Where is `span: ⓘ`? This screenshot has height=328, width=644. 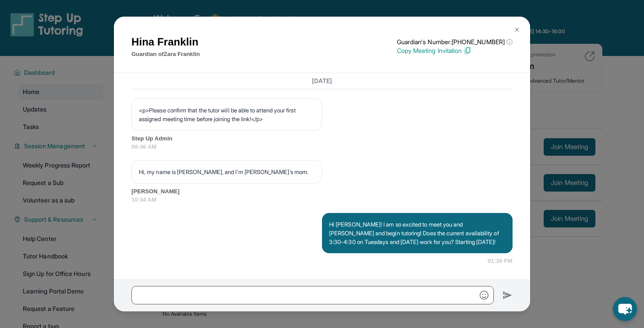
span: ⓘ is located at coordinates (510, 42).